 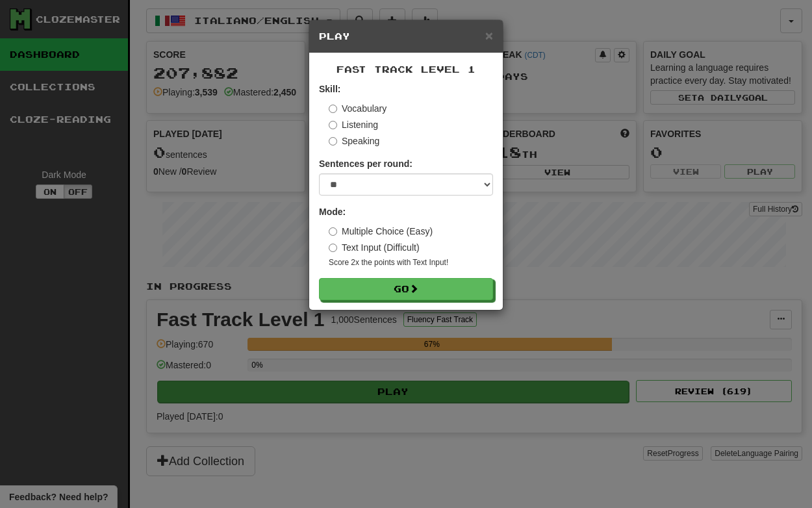 I want to click on label: Listening, so click(x=353, y=125).